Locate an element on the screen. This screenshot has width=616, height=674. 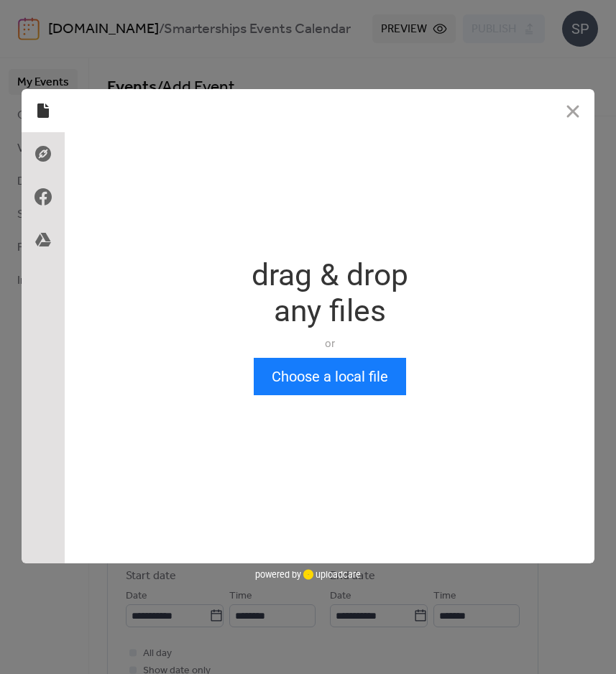
div: or is located at coordinates (330, 343).